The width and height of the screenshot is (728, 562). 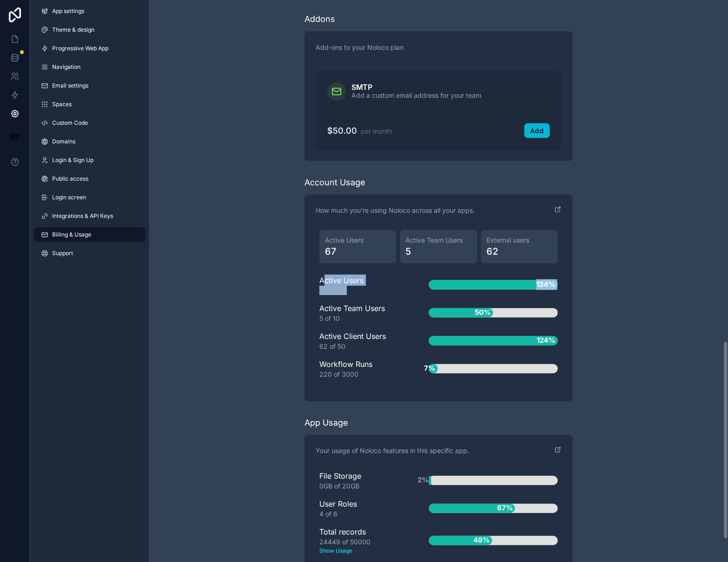 What do you see at coordinates (376, 130) in the screenshot?
I see `span: per month` at bounding box center [376, 130].